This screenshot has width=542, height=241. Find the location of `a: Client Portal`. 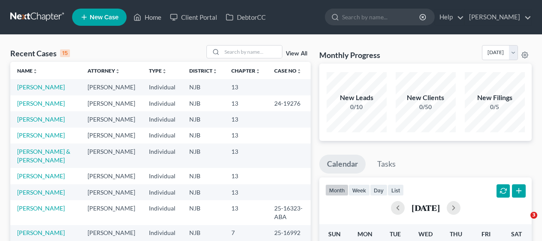

a: Client Portal is located at coordinates (194, 17).